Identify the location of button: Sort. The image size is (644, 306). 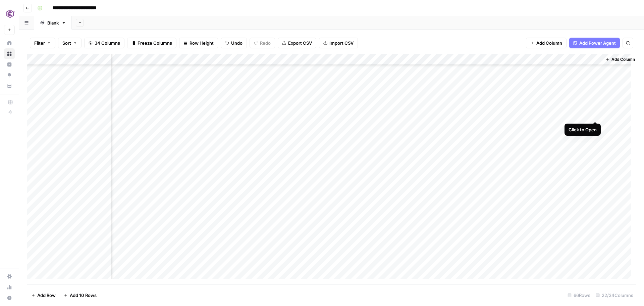
(70, 43).